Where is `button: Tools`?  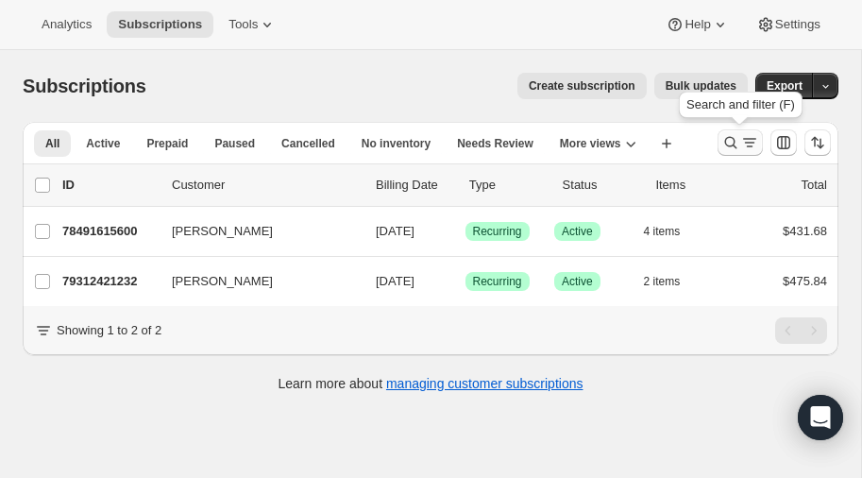
button: Tools is located at coordinates (252, 25).